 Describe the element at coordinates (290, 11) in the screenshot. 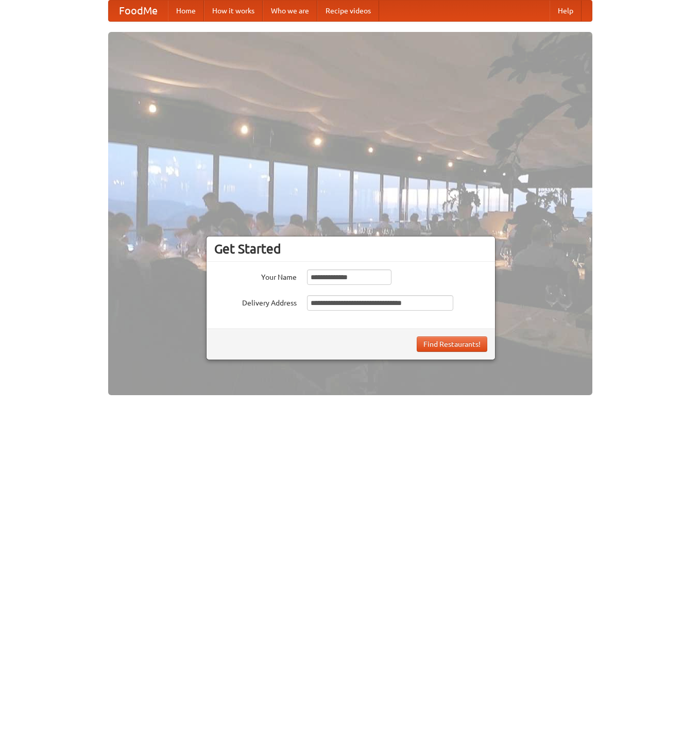

I see `a: Who we are` at that location.